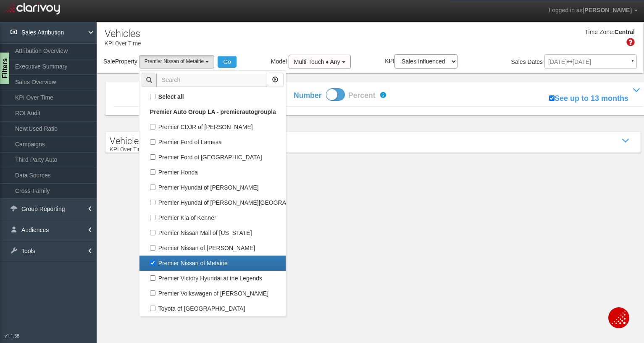 The width and height of the screenshot is (644, 343). What do you see at coordinates (213, 112) in the screenshot?
I see `b: Premier Auto Group LA - premierautogroupla` at bounding box center [213, 112].